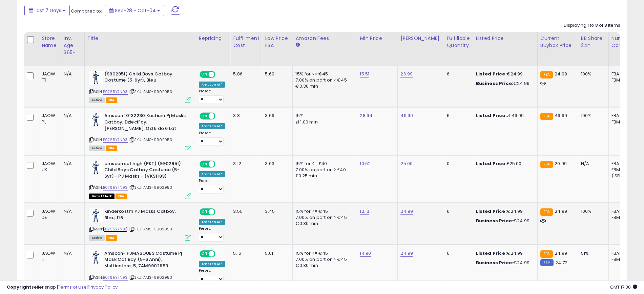 The image size is (644, 294). What do you see at coordinates (276, 74) in the screenshot?
I see `div: 5.69` at bounding box center [276, 74].